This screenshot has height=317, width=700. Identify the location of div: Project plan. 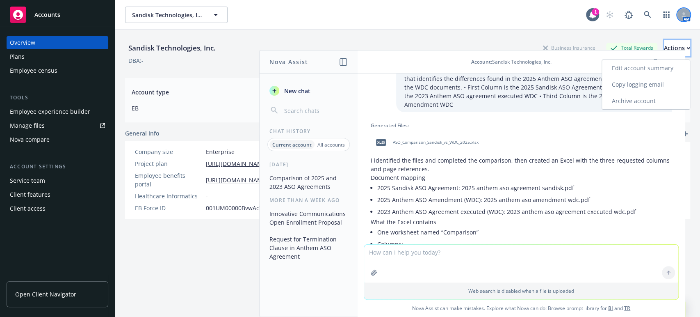
(169, 163).